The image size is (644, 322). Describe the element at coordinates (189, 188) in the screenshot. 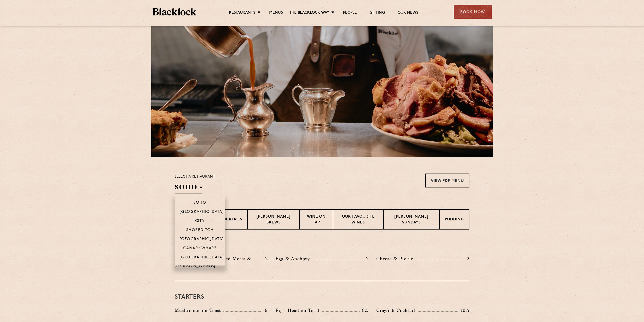

I see `h2: SOHO` at that location.